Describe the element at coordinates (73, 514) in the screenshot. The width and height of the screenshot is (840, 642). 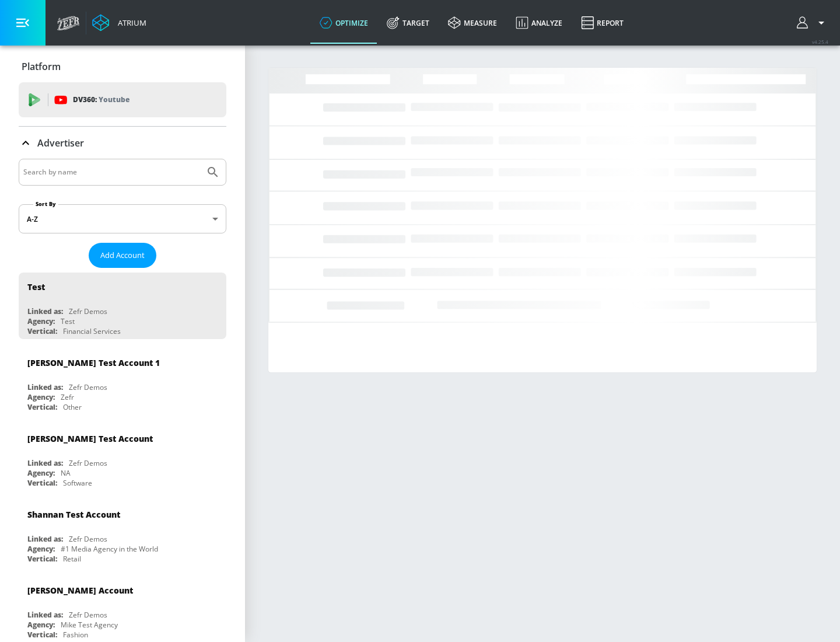
I see `div: Shannan Test Account` at that location.